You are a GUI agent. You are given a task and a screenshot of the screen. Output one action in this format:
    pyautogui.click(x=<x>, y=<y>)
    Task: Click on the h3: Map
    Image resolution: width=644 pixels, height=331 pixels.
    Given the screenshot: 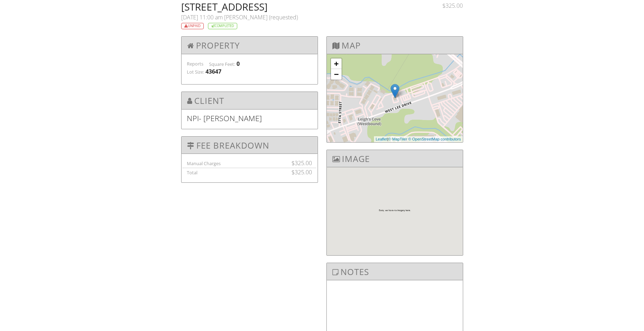 What is the action you would take?
    pyautogui.click(x=395, y=45)
    